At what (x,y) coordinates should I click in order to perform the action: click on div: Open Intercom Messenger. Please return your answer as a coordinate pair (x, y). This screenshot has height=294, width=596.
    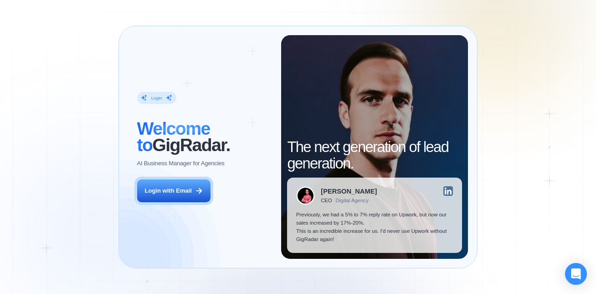
    Looking at the image, I should click on (576, 274).